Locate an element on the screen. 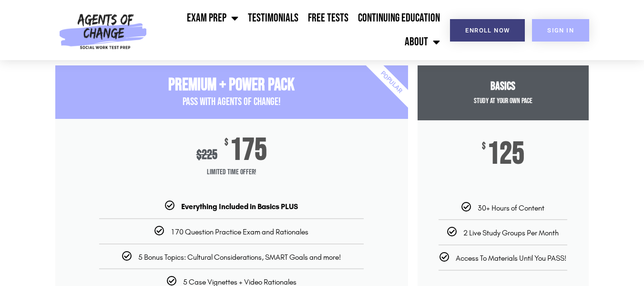 Image resolution: width=644 pixels, height=286 pixels. span: Study at your Own Pace is located at coordinates (503, 101).